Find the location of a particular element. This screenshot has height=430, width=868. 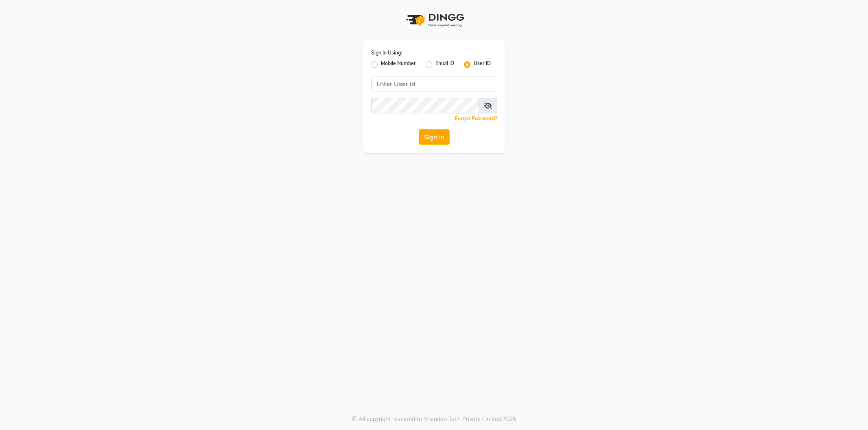

img: logo1.svg is located at coordinates (434, 20).